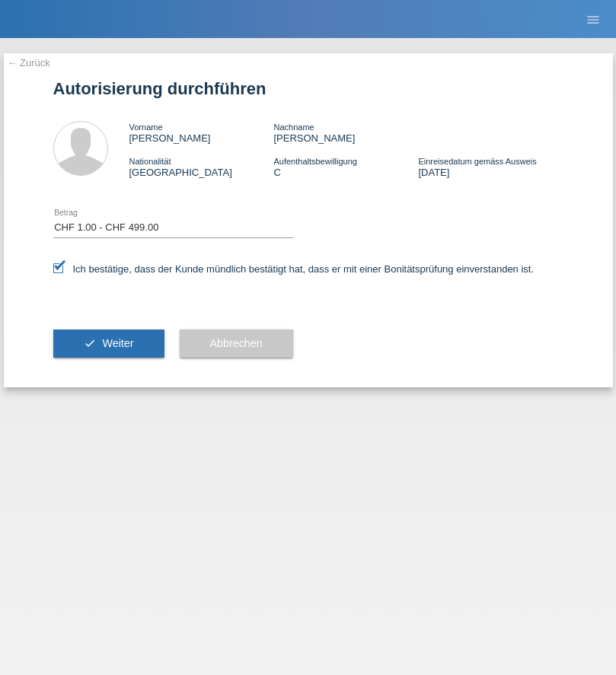  Describe the element at coordinates (146, 127) in the screenshot. I see `span: Vorname` at that location.